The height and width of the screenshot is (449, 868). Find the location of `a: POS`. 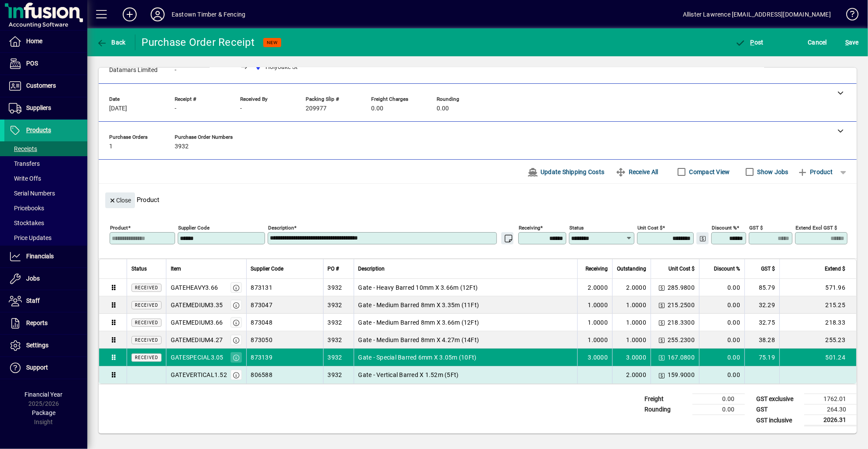

a: POS is located at coordinates (46, 64).